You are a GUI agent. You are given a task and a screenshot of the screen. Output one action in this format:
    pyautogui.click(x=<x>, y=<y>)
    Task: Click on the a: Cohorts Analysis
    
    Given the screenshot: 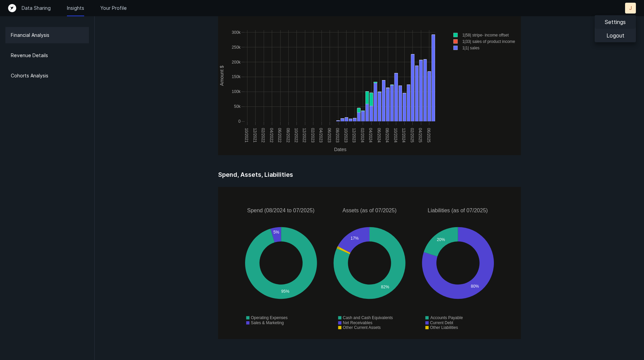 What is the action you would take?
    pyautogui.click(x=47, y=76)
    